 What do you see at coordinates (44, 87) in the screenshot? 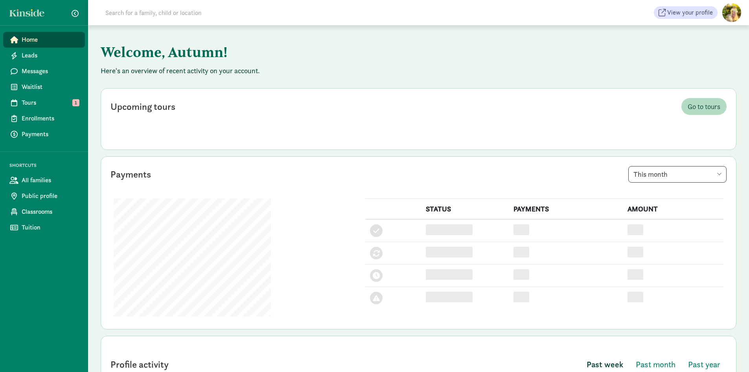
I see `a: Waitlist` at bounding box center [44, 87].